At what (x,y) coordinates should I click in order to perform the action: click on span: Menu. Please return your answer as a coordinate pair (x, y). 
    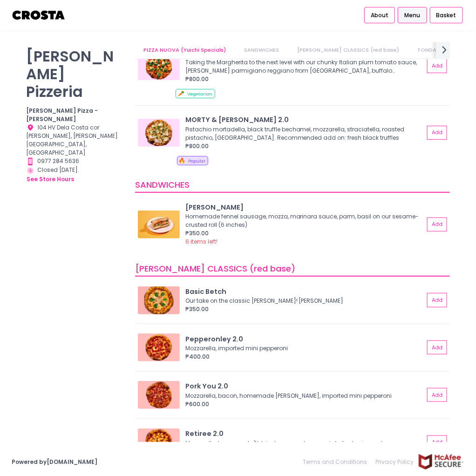
    Looking at the image, I should click on (413, 15).